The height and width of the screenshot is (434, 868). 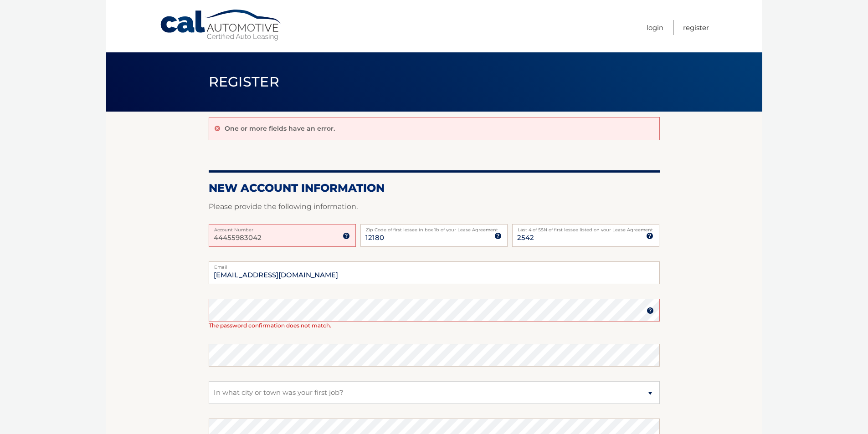 What do you see at coordinates (280, 128) in the screenshot?
I see `p: One or more fields have an error.` at bounding box center [280, 128].